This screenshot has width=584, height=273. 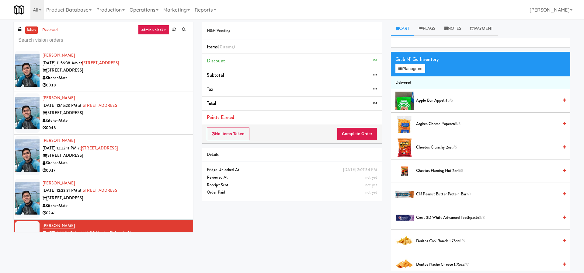 I want to click on div: Grab N' Go Inventory, so click(x=480, y=59).